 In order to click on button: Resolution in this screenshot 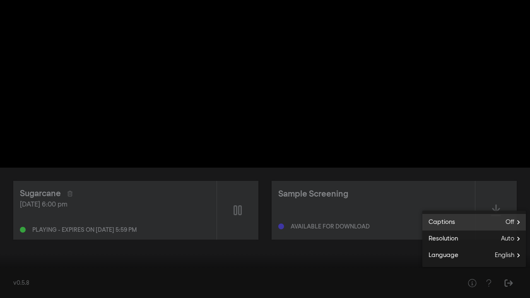, I will do `click(474, 239)`.